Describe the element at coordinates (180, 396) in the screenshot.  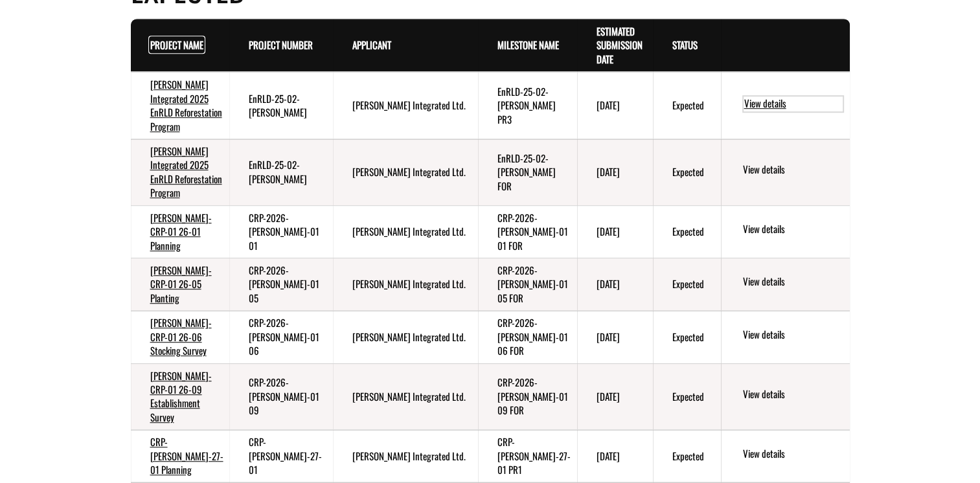
I see `td: CARSON-CRP-01 26-09 Establishment Survey` at that location.